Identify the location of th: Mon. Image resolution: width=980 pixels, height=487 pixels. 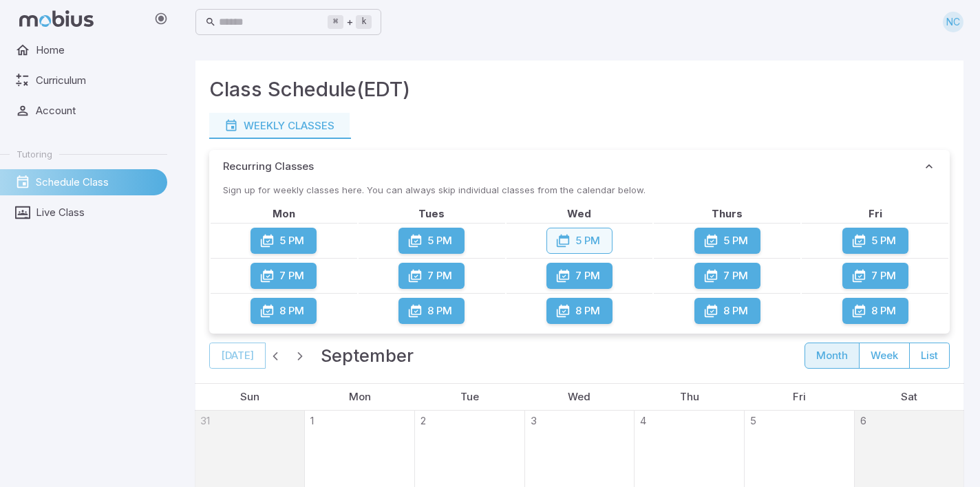
(283, 214).